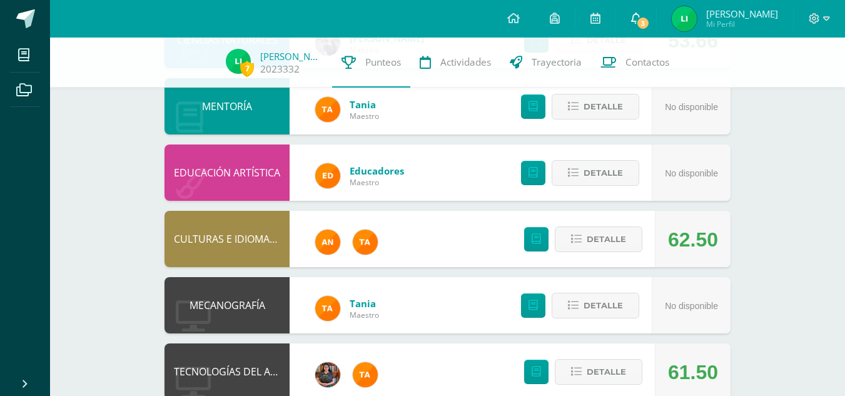  What do you see at coordinates (557, 62) in the screenshot?
I see `span: Trayectoria` at bounding box center [557, 62].